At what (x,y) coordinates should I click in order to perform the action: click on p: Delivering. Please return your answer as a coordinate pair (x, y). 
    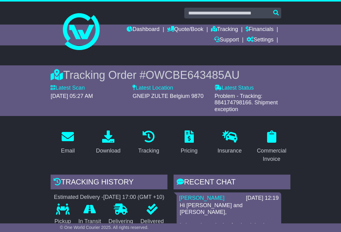
    Looking at the image, I should click on (121, 221).